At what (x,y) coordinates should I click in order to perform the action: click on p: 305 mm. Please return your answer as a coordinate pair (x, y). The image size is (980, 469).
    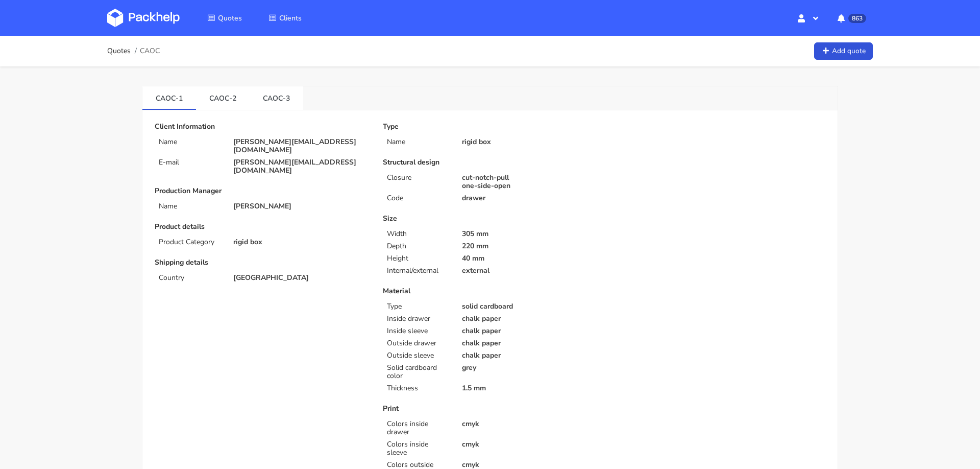
    Looking at the image, I should click on (529, 234).